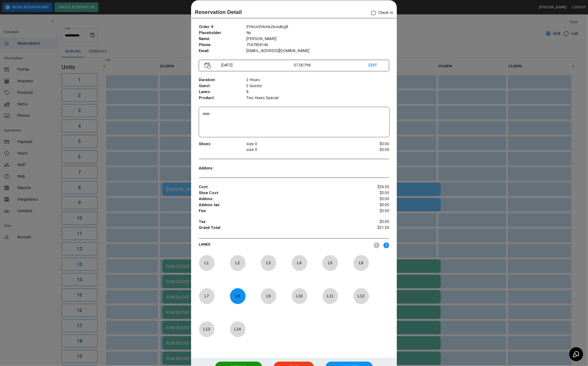 This screenshot has width=588, height=366. Describe the element at coordinates (331, 65) in the screenshot. I see `p: 07:00 PM` at that location.